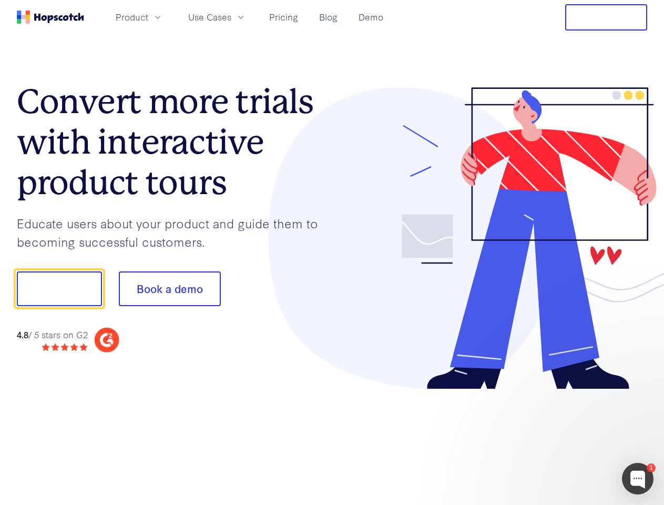 The height and width of the screenshot is (505, 664). I want to click on p: Educate users about your product and guide them to becoming successful customers., so click(175, 232).